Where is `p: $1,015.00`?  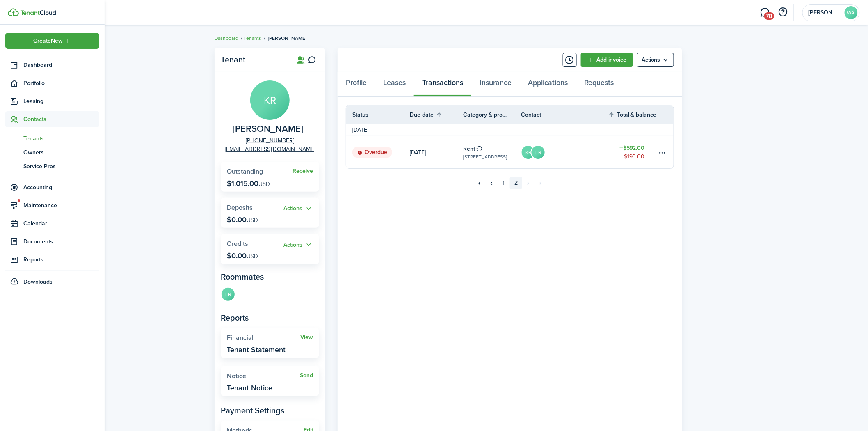
p: $1,015.00 is located at coordinates (248, 183).